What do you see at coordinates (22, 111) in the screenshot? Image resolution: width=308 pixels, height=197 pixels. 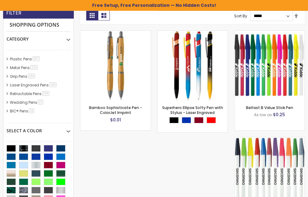 I see `a: BIC® Pens16` at bounding box center [22, 111].